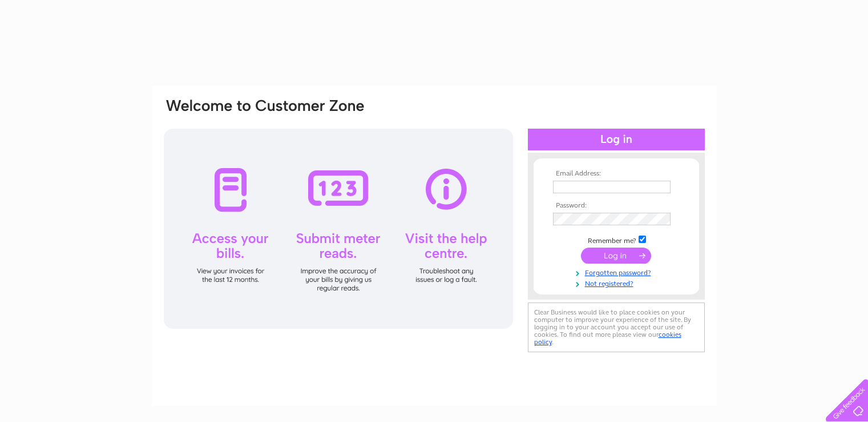 This screenshot has width=868, height=422. Describe the element at coordinates (608, 338) in the screenshot. I see `a: cookies policy` at that location.